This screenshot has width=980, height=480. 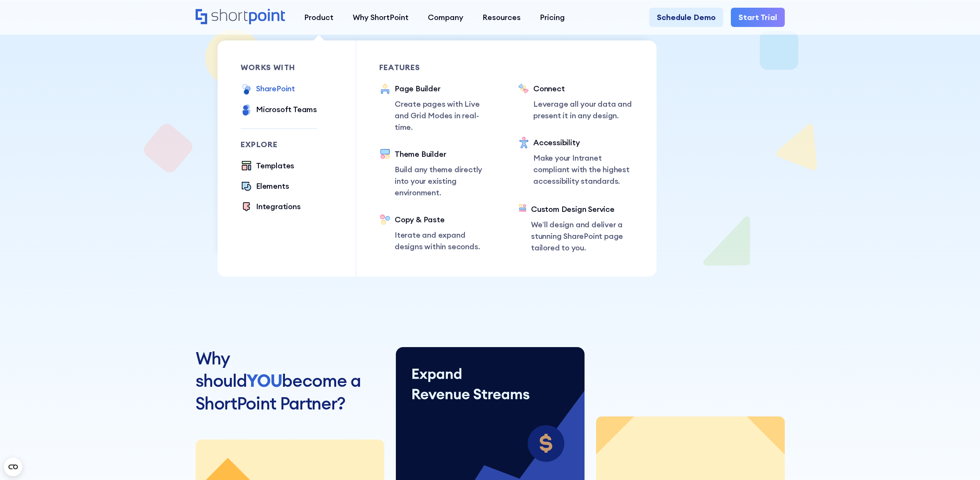 What do you see at coordinates (576, 102) in the screenshot?
I see `a: ConnectLeverage all your data and present it in any design.` at bounding box center [576, 102].